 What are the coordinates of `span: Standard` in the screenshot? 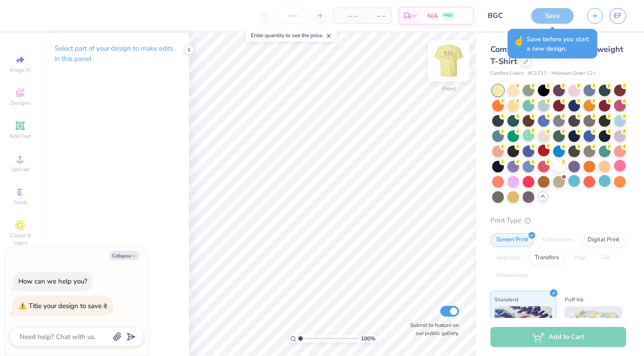 It's located at (506, 299).